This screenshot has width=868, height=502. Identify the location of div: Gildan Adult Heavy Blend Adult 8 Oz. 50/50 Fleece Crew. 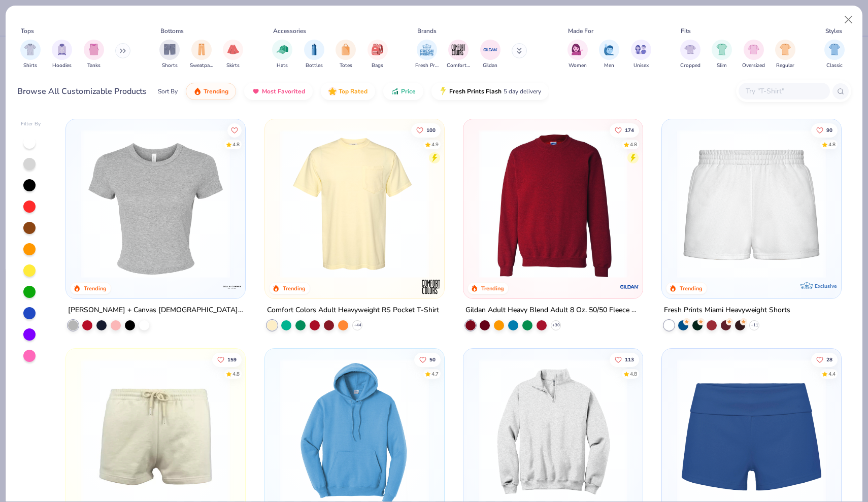
(552, 310).